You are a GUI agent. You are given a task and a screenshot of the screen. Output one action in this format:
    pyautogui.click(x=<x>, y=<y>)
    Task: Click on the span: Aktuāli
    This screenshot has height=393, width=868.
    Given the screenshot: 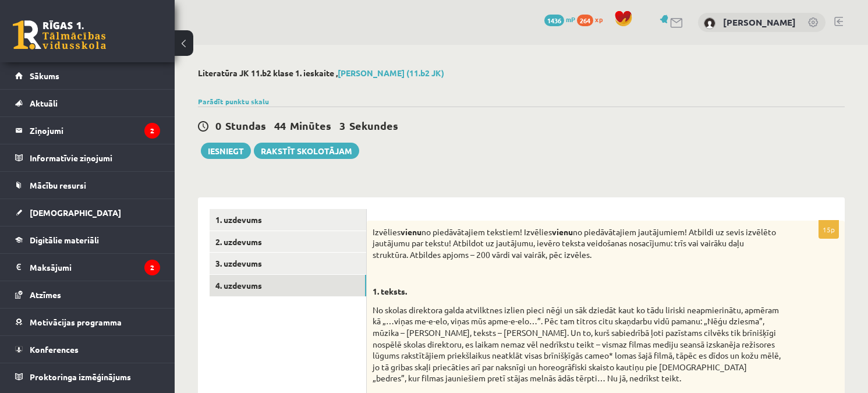 What is the action you would take?
    pyautogui.click(x=43, y=103)
    